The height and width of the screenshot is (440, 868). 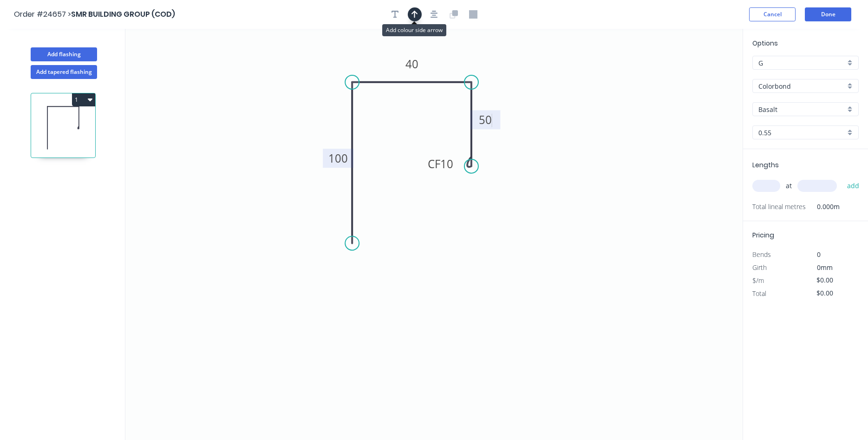 I want to click on div: Add colour side arrow, so click(x=414, y=30).